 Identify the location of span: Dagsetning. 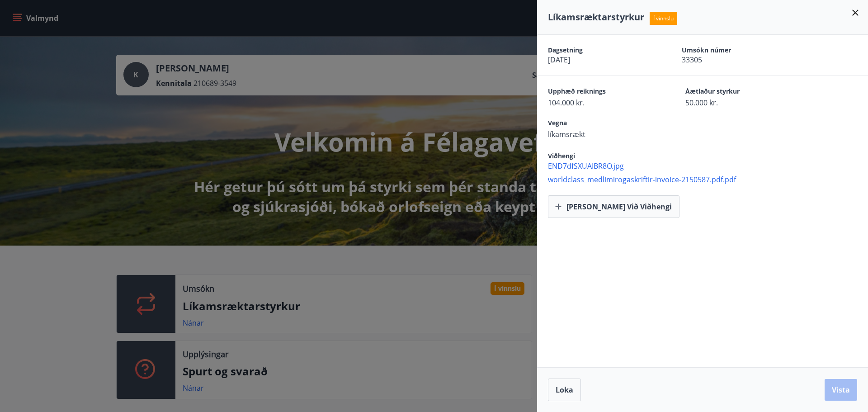
(599, 50).